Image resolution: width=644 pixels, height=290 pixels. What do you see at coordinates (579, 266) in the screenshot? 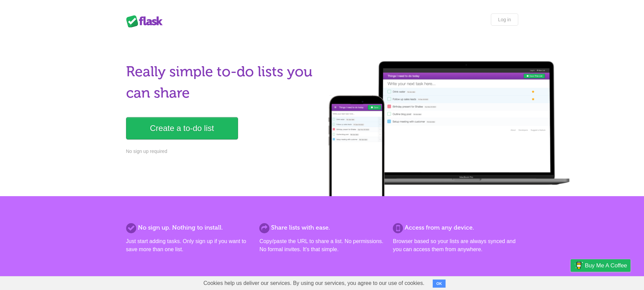
I see `img: Buy me a coffee` at bounding box center [579, 266].